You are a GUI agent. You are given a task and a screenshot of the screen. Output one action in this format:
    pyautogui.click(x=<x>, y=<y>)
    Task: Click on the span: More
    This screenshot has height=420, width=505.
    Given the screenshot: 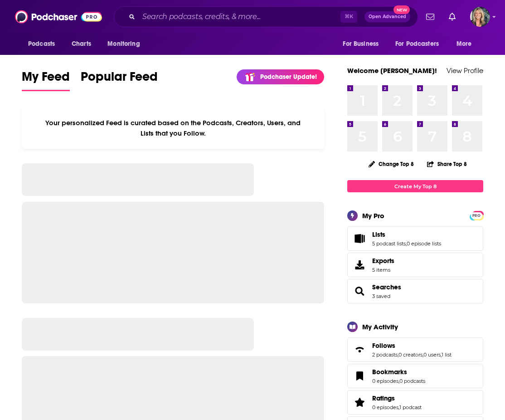 What is the action you would take?
    pyautogui.click(x=464, y=44)
    